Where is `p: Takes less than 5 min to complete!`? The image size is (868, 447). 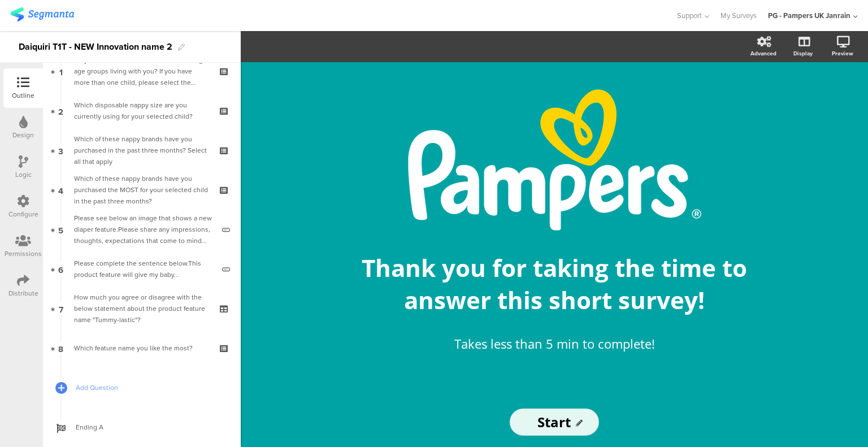
p: Takes less than 5 min to complete! is located at coordinates (555, 344).